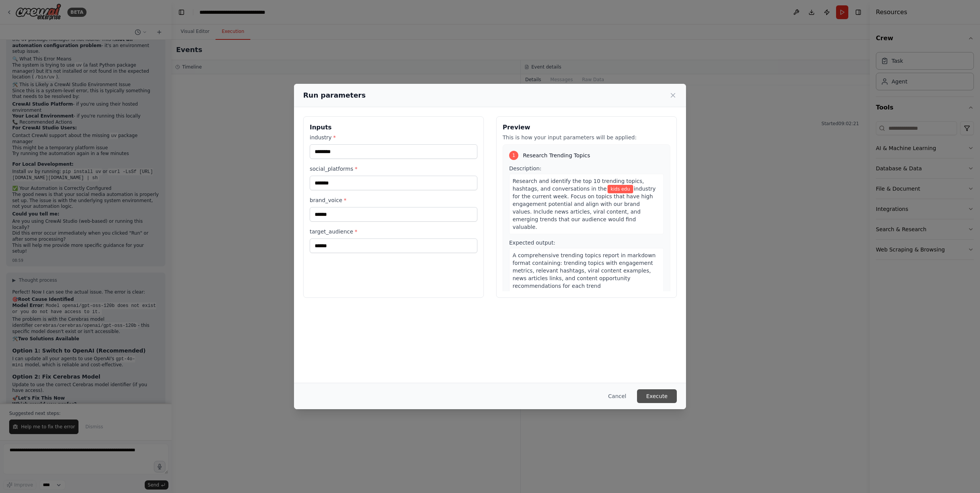 This screenshot has width=980, height=493. What do you see at coordinates (393, 232) in the screenshot?
I see `label: target_audience` at bounding box center [393, 232].